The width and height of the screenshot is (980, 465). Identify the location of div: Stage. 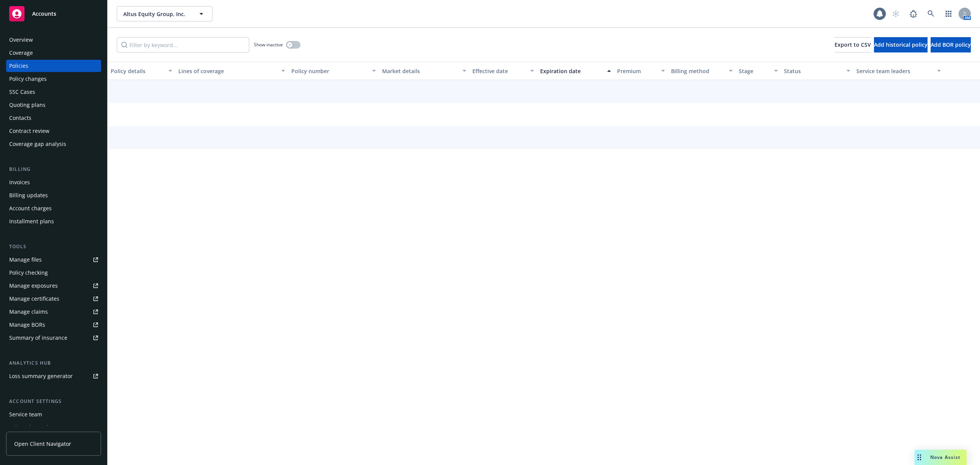
(754, 71).